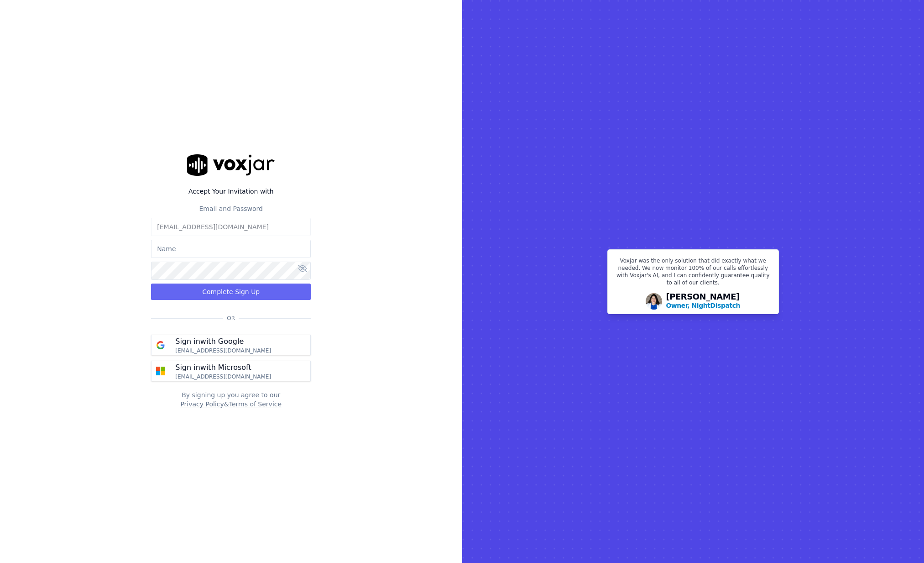  What do you see at coordinates (255, 404) in the screenshot?
I see `button: Terms of Service` at bounding box center [255, 404].